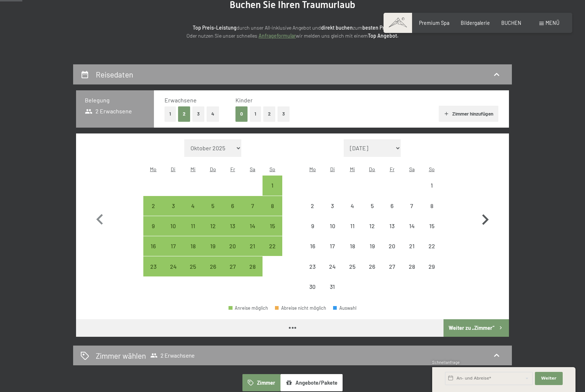 The width and height of the screenshot is (585, 392). Describe the element at coordinates (153, 206) in the screenshot. I see `div: Mon Feb 02 2026` at that location.